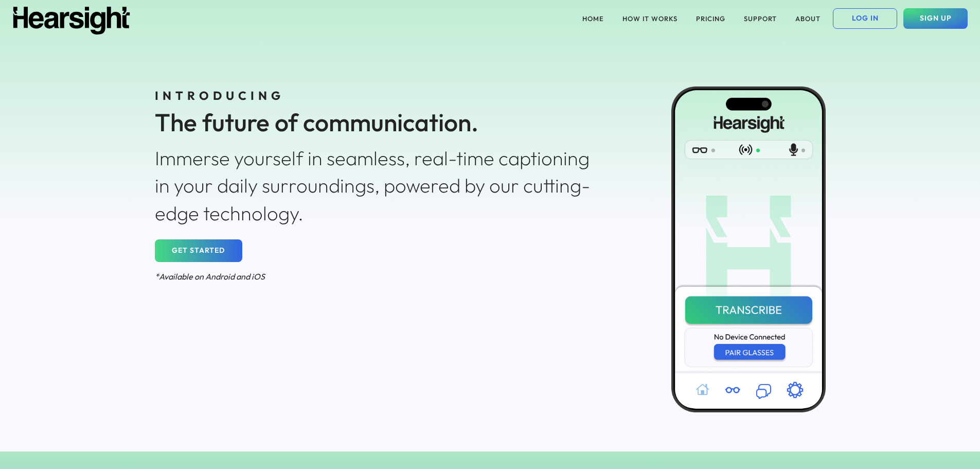  What do you see at coordinates (378, 122) in the screenshot?
I see `div: The future of communication.` at bounding box center [378, 122].